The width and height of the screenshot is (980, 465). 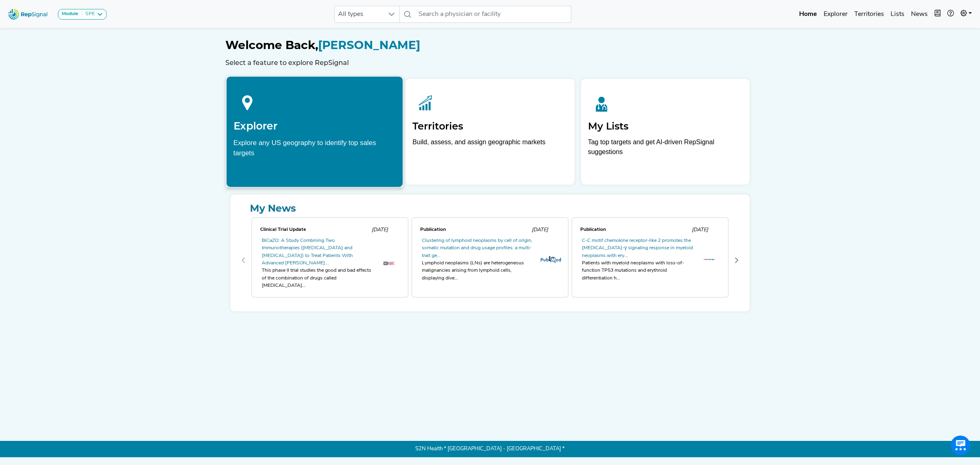 I want to click on a: ExplorerExplore any US geography to identify top sales targets, so click(x=315, y=132).